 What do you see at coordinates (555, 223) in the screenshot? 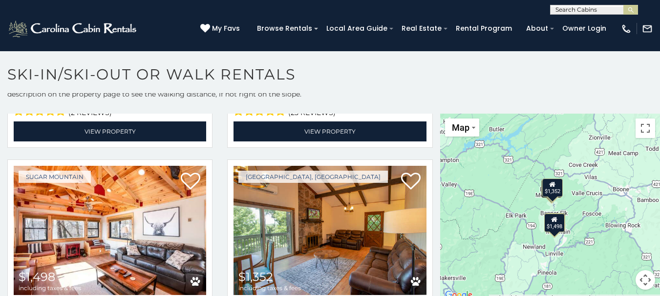
I see `div: $1,616` at bounding box center [555, 223].